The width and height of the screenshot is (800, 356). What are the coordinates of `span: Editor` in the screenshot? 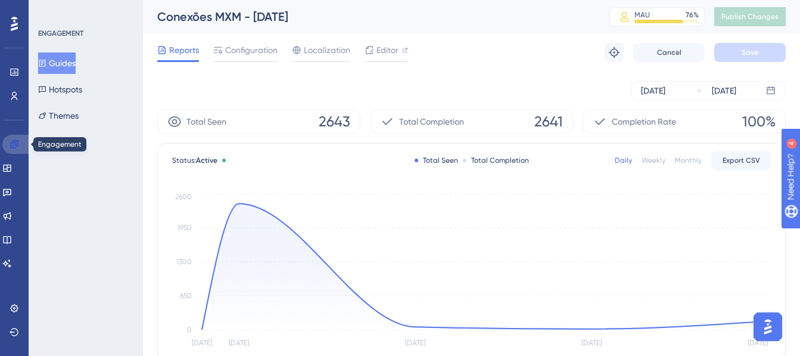 It's located at (387, 50).